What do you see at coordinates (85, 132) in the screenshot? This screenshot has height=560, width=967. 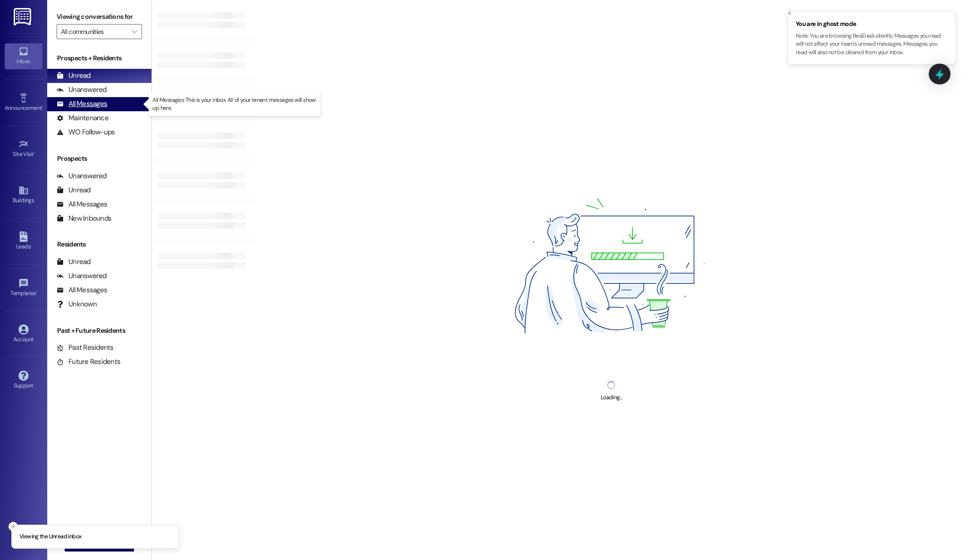 I see `div: WO Follow-ups` at bounding box center [85, 132].